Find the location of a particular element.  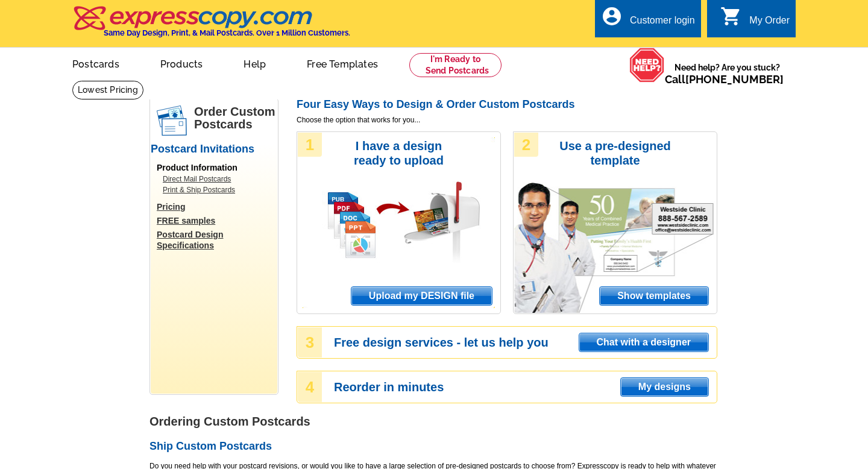

a: Same Day Design, Print, & Mail Postcards. Over 1 Million Customers. is located at coordinates (211, 26).